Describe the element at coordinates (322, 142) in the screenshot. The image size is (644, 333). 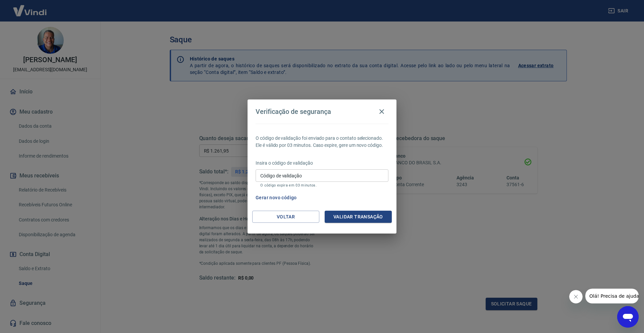
I see `p: O código de validação foi enviado para o contato selecionado. Ele é válido por 03 minutos. Caso e...` at that location.